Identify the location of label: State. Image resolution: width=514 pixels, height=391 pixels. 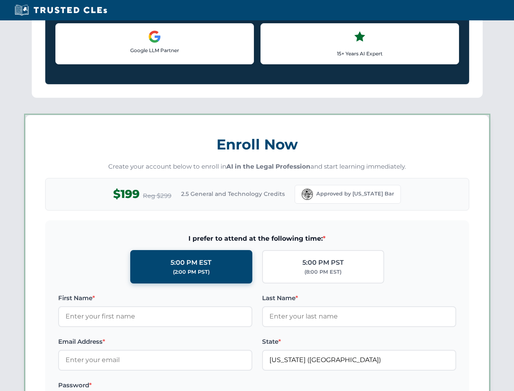
(359, 342).